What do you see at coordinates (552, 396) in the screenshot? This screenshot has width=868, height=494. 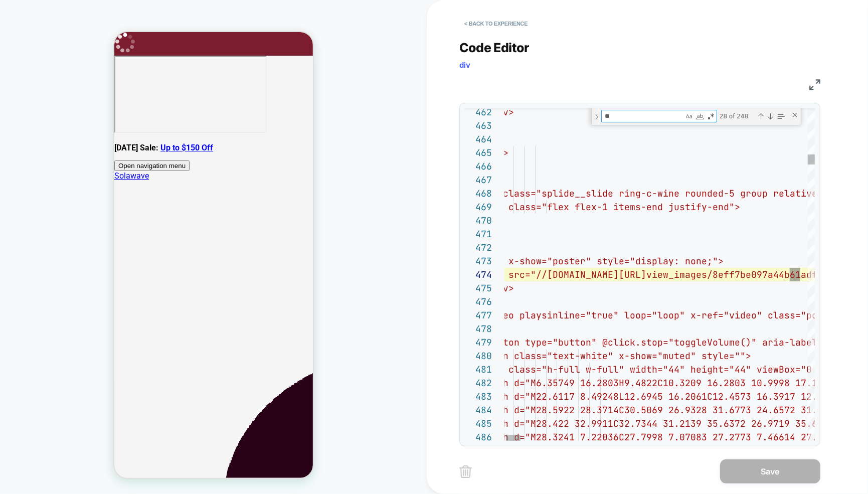 I see `span: <path d="M22.6117 8.49248L` at bounding box center [552, 396].